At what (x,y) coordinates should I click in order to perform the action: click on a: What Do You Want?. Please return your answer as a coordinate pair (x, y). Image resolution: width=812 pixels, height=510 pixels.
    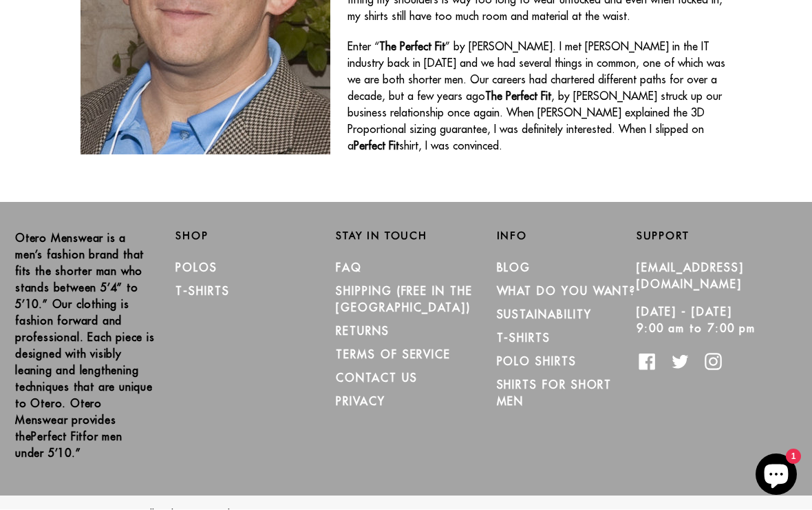
    Looking at the image, I should click on (566, 292).